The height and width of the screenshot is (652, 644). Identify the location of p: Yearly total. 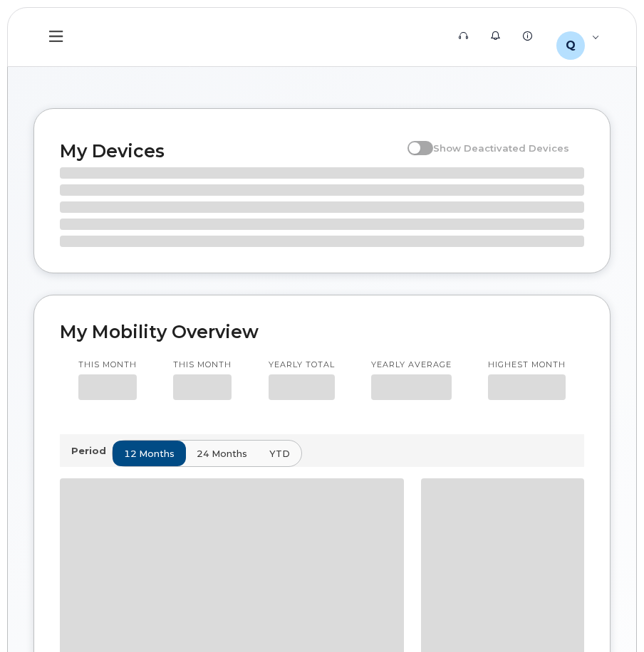
(301, 365).